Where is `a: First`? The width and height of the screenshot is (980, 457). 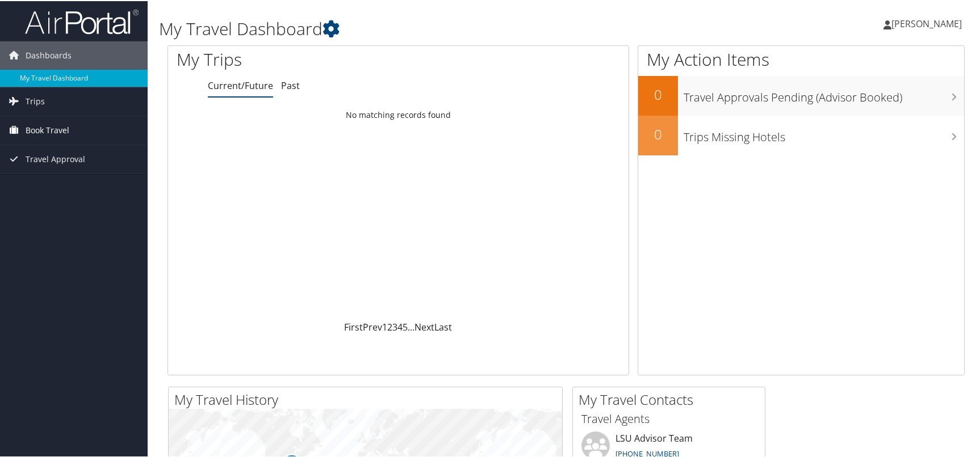 a: First is located at coordinates (353, 326).